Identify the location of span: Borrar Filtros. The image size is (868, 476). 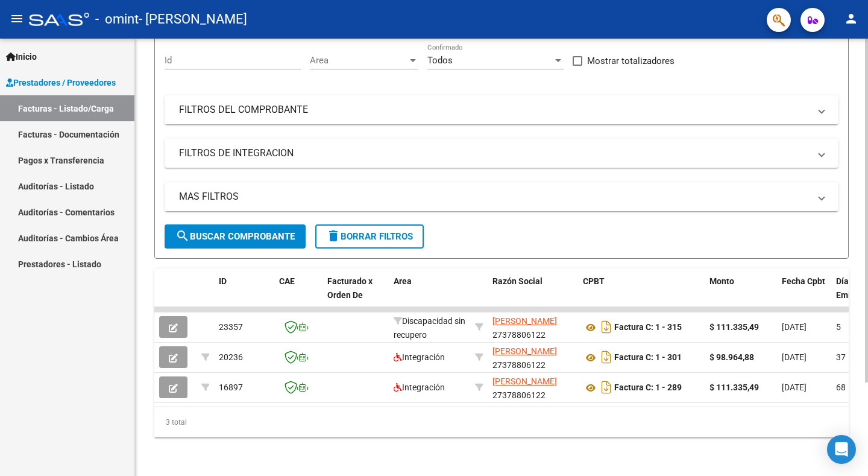
(370, 237).